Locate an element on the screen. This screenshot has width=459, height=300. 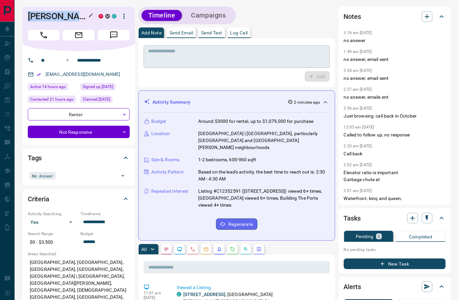
p: Areas Searched: is located at coordinates (79, 254).